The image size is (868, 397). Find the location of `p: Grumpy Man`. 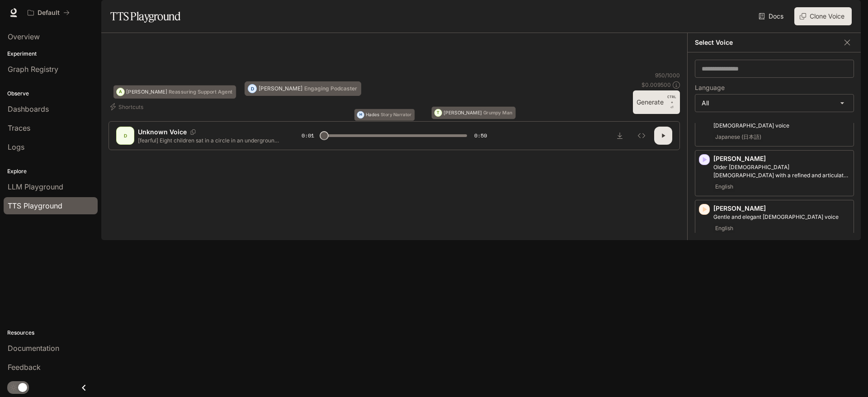

p: Grumpy Man is located at coordinates (498, 113).